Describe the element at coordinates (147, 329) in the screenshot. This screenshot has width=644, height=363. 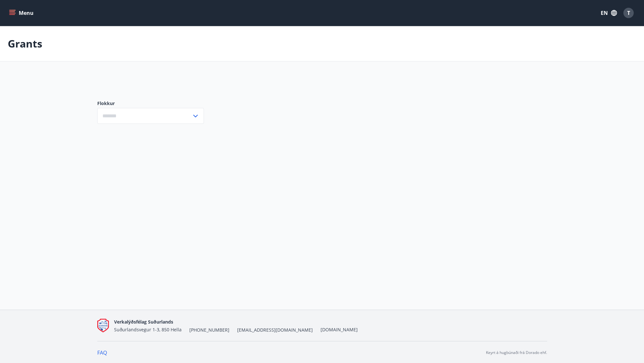
I see `span: Suðurlandsvegur 1-3, 850 Hella` at that location.